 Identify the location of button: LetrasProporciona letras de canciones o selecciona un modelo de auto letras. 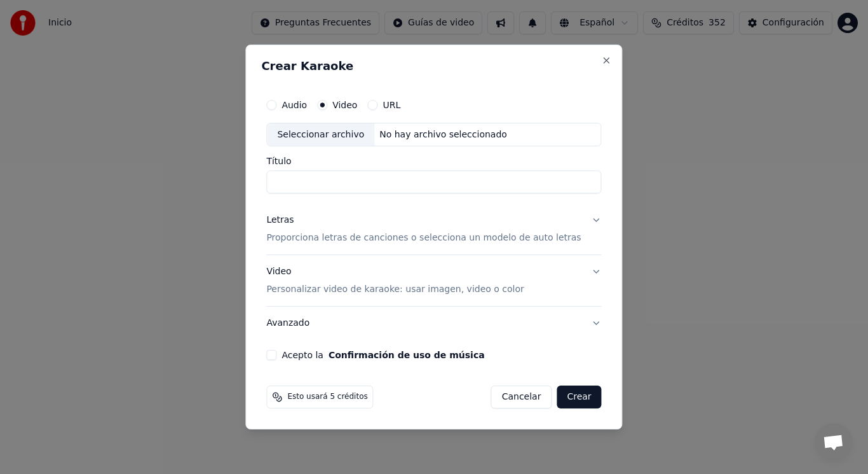
(434, 229).